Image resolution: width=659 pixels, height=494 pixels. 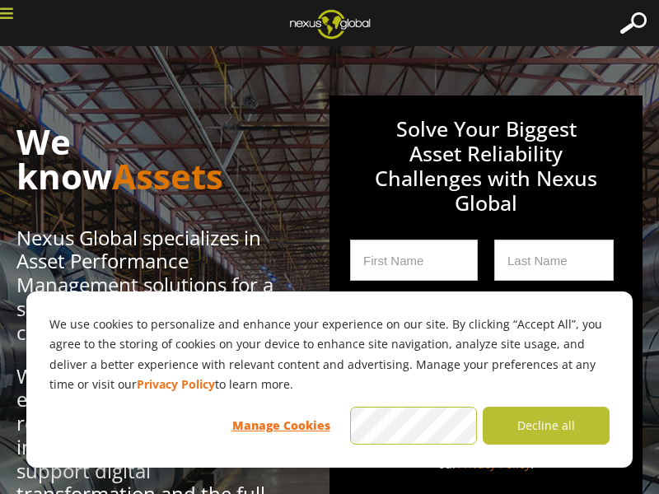 What do you see at coordinates (413, 426) in the screenshot?
I see `button: Accept all` at bounding box center [413, 426].